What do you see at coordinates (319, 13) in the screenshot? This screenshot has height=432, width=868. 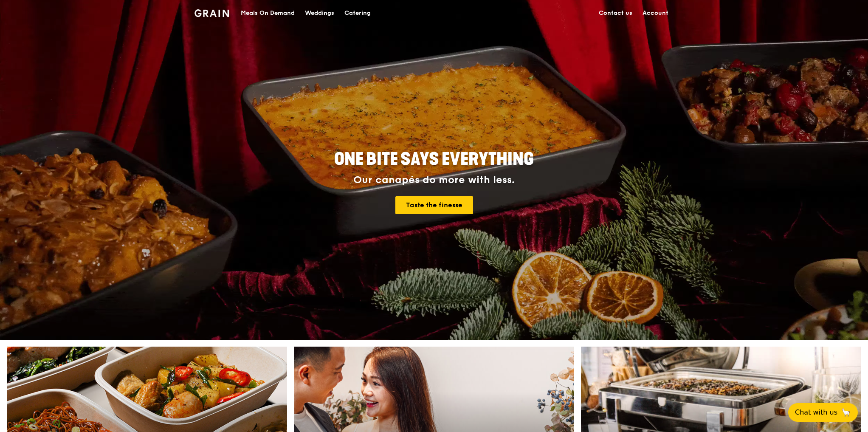 I see `div: Weddings` at bounding box center [319, 13].